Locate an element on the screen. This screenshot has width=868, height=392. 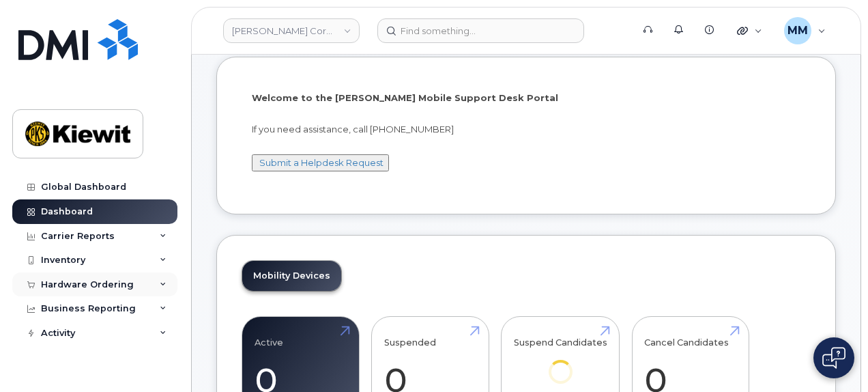
a: Mobility Devices is located at coordinates (291, 276).